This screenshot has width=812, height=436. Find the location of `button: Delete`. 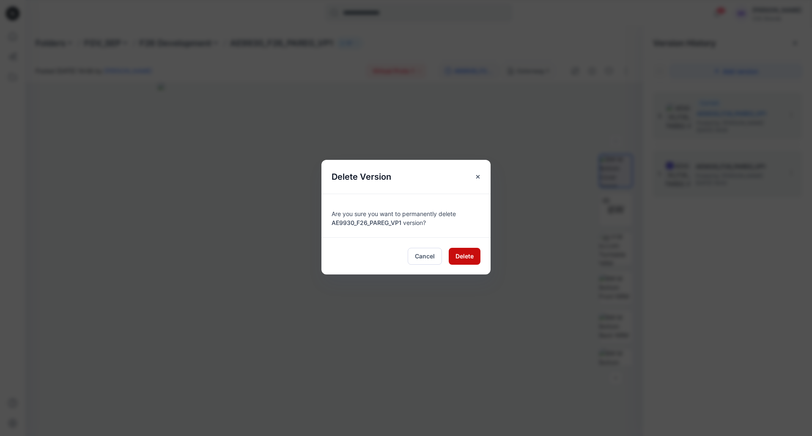

button: Delete is located at coordinates (464, 256).